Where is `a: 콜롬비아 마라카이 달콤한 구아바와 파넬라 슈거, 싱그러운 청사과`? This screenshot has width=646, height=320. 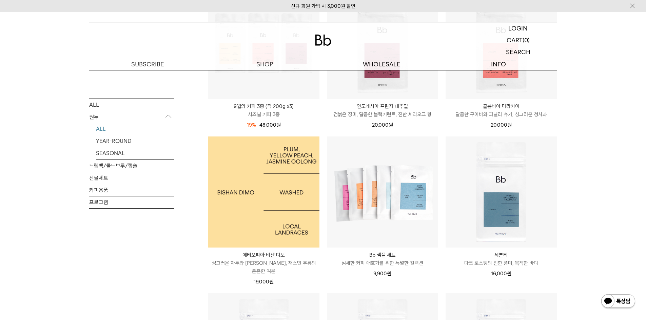
a: 콜롬비아 마라카이 달콤한 구아바와 파넬라 슈거, 싱그러운 청사과 is located at coordinates (501, 110).